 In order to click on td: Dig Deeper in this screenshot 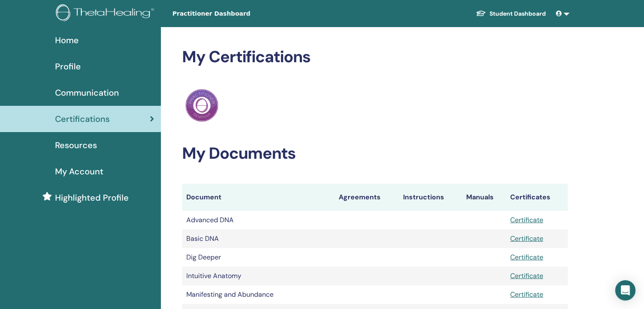, I will do `click(258, 257)`.